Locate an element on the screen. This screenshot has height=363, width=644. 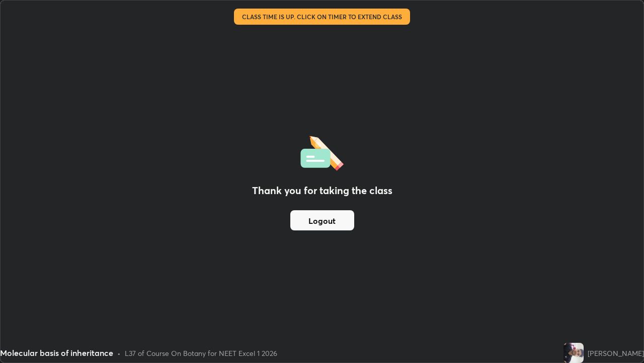
img: offlineFeedback.1438e8b3.svg is located at coordinates (322, 152).